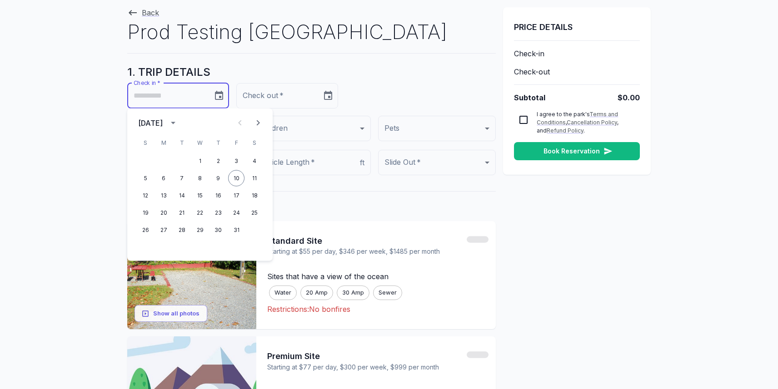 The height and width of the screenshot is (389, 778). I want to click on span: 20 Amp, so click(317, 293).